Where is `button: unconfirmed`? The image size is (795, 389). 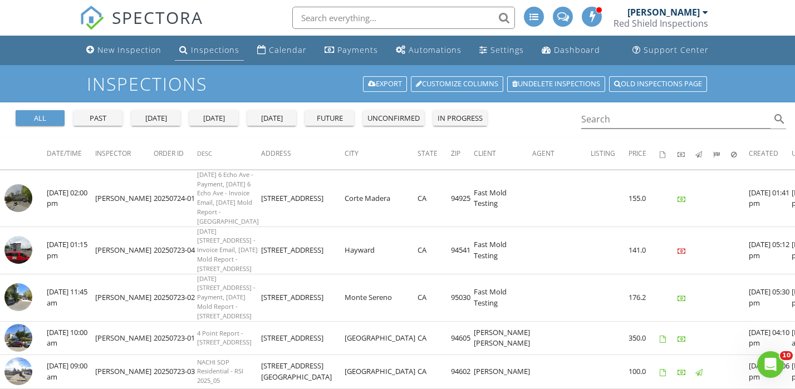
button: unconfirmed is located at coordinates (394, 118).